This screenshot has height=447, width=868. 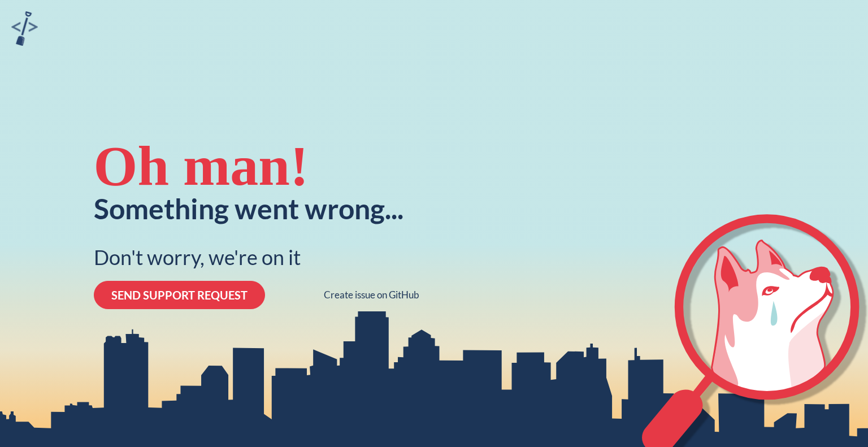 What do you see at coordinates (25, 30) in the screenshot?
I see `a: sandbox logo` at bounding box center [25, 30].